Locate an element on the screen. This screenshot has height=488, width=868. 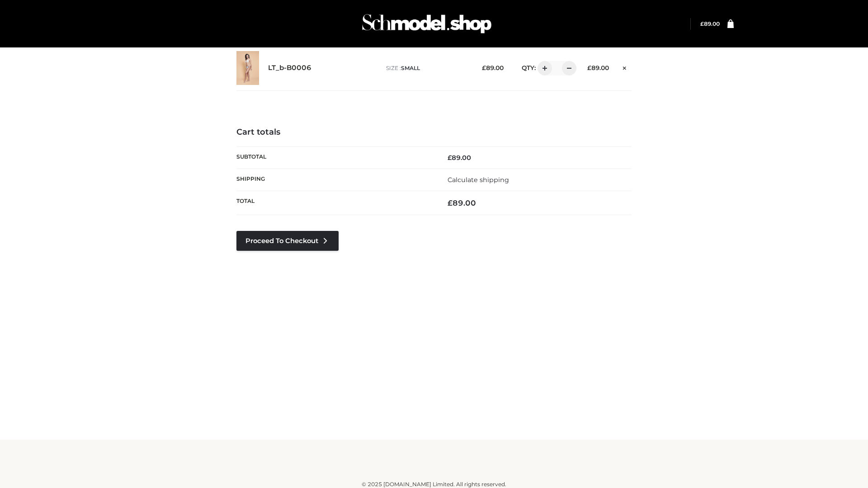
th: Total is located at coordinates (335, 203).